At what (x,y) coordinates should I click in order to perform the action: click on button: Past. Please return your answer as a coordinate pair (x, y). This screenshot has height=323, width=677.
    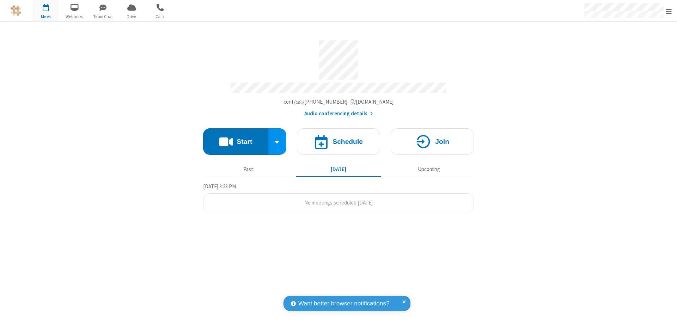
    Looking at the image, I should click on (248, 169).